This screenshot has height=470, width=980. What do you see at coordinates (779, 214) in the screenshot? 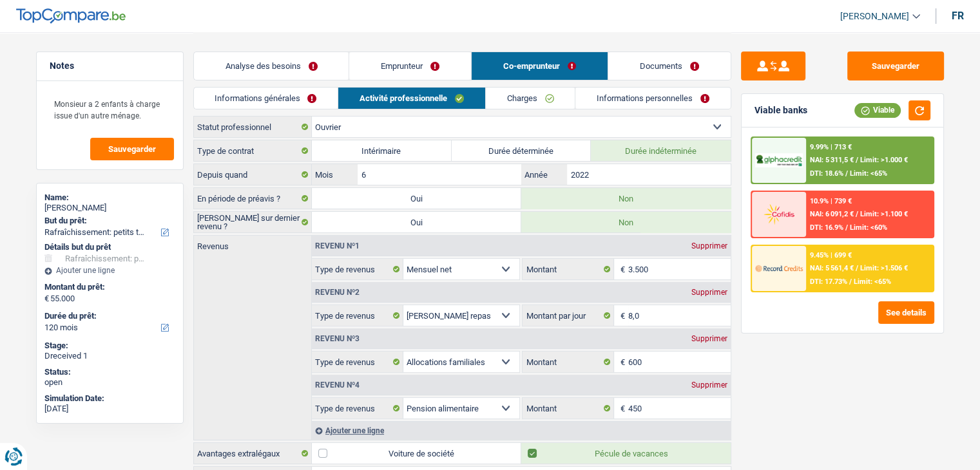
I see `img: Cofidis` at bounding box center [779, 214].